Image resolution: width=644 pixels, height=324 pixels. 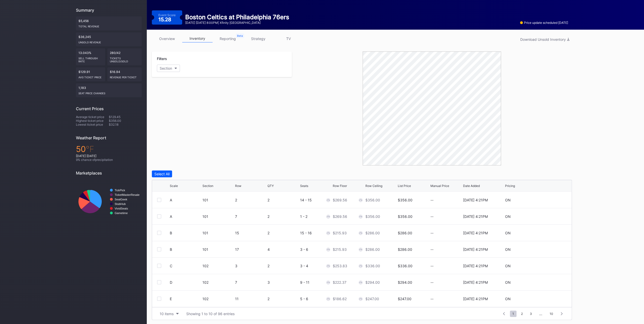 I want to click on div: 9 - 11, so click(x=316, y=282).